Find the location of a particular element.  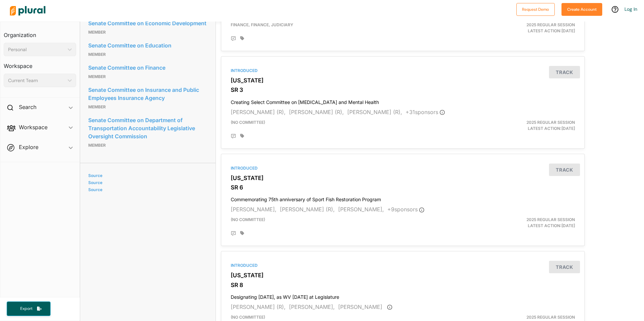

a: Log In is located at coordinates (631, 9).